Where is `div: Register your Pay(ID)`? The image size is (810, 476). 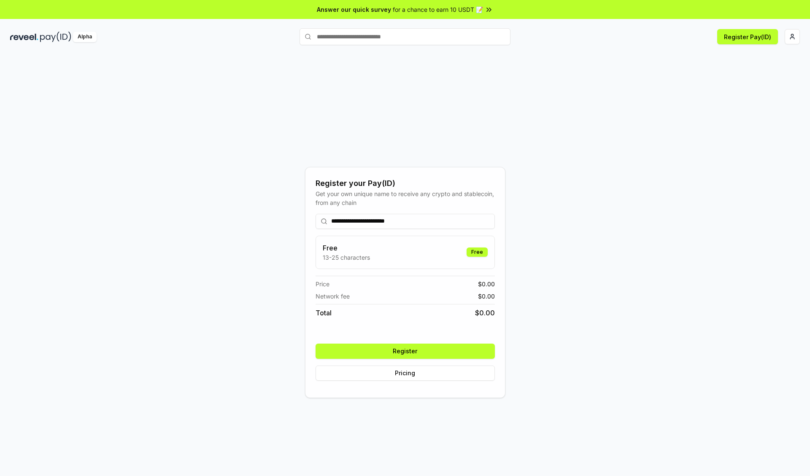
div: Register your Pay(ID) is located at coordinates (405, 184).